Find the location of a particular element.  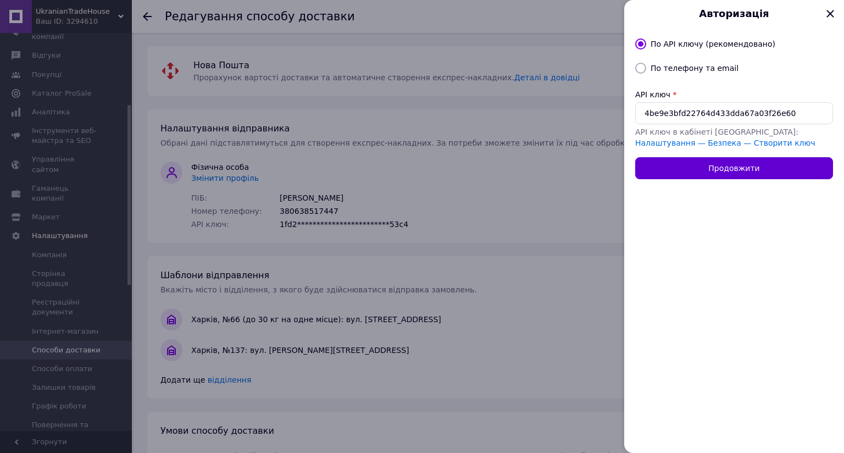

label: По API ключу (рекомендовано) is located at coordinates (713, 44).